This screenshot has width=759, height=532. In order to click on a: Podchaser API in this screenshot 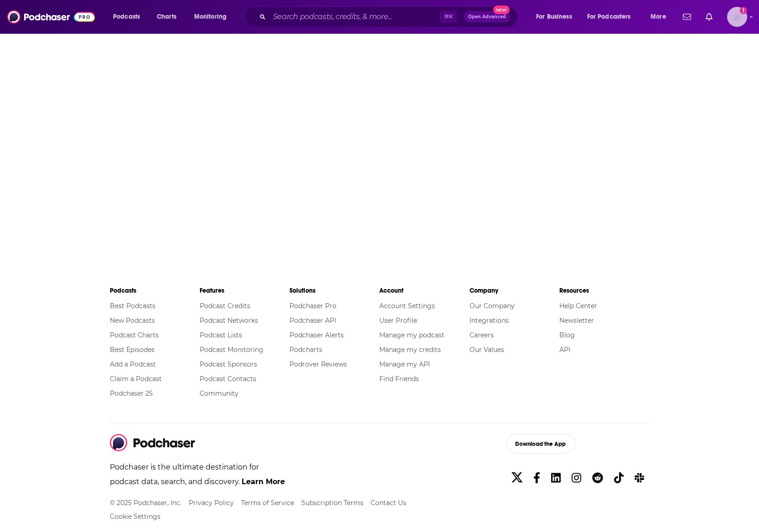, I will do `click(313, 320)`.